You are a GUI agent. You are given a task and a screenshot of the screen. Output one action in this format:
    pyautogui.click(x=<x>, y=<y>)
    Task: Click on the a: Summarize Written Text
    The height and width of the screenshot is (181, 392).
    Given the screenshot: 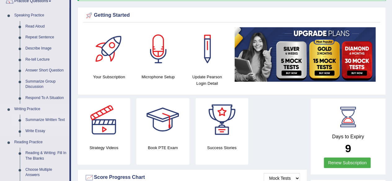 What is the action you would take?
    pyautogui.click(x=46, y=120)
    